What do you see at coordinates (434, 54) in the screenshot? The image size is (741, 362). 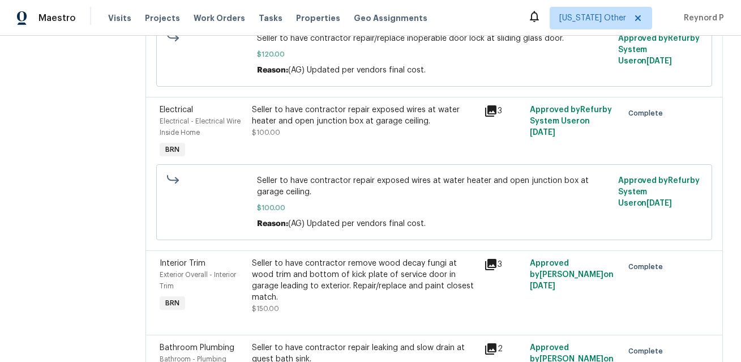 I see `span: $120.00` at bounding box center [434, 54].